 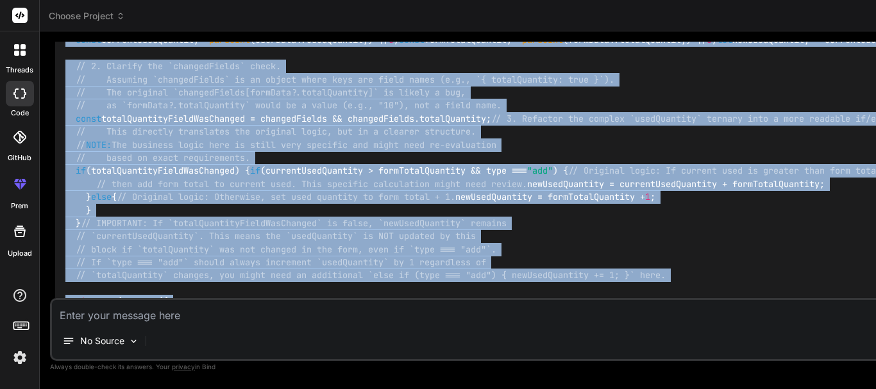 I want to click on span: // then add form total to current used. This specific calculation might need review., so click(x=312, y=184).